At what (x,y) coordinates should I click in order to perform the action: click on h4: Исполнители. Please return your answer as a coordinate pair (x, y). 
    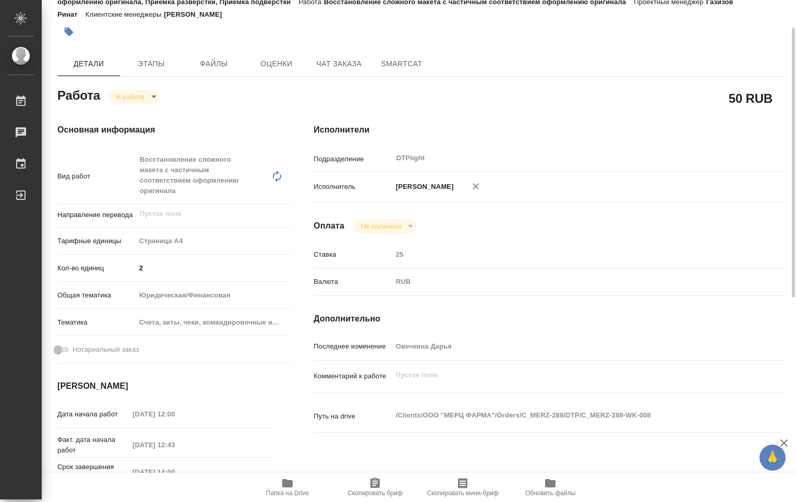
    Looking at the image, I should click on (549, 130).